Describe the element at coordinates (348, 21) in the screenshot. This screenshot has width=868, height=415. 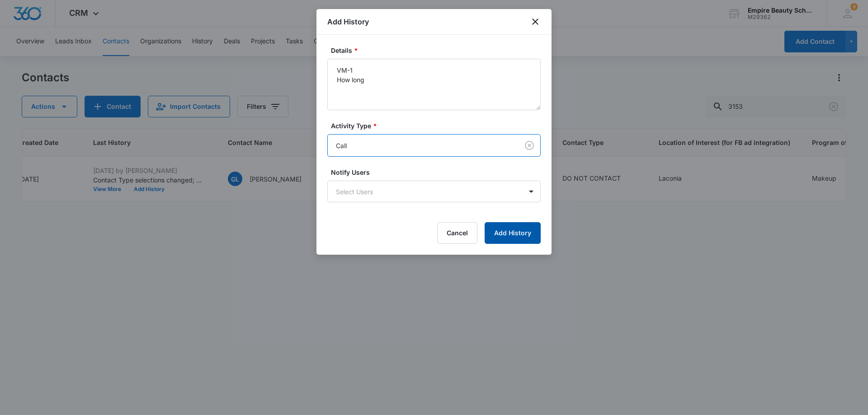
I see `h1: Add History` at that location.